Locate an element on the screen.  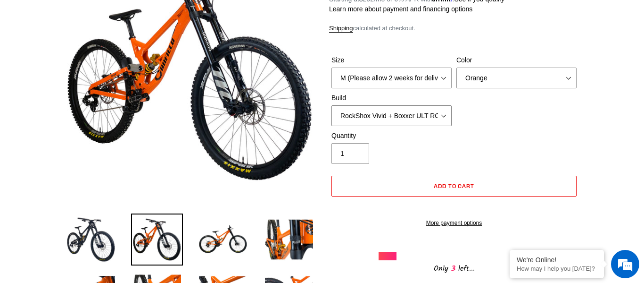
label: Color is located at coordinates (516, 60).